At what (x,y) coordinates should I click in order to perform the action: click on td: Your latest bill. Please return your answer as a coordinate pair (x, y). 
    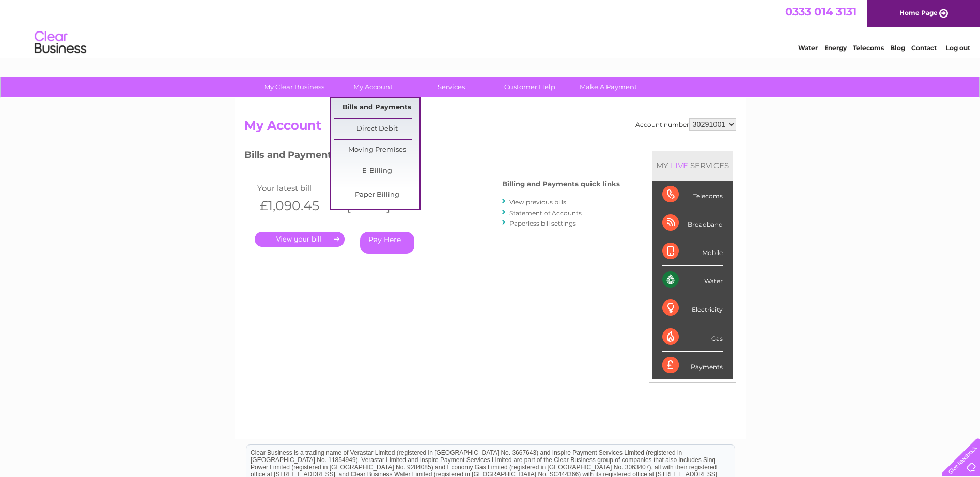
    Looking at the image, I should click on (298, 188).